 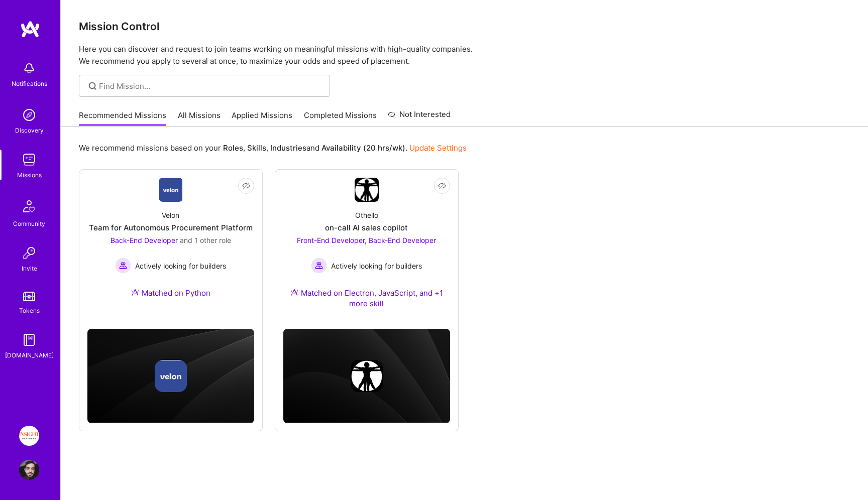 I want to click on div: Invite, so click(x=29, y=268).